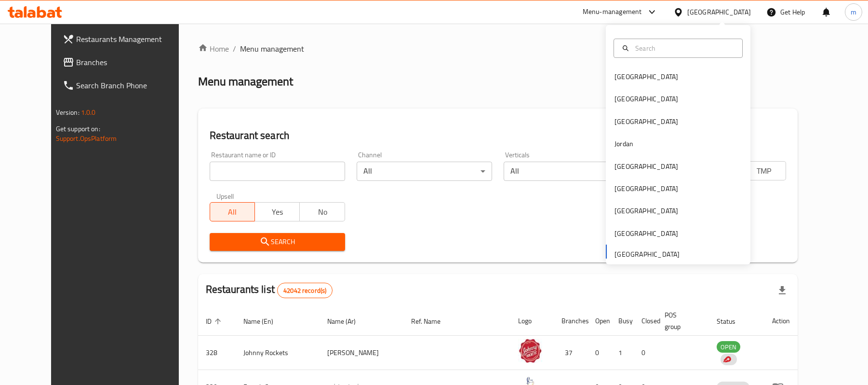 This screenshot has height=385, width=868. Describe the element at coordinates (347, 321) in the screenshot. I see `span: Name (Ar)` at that location.